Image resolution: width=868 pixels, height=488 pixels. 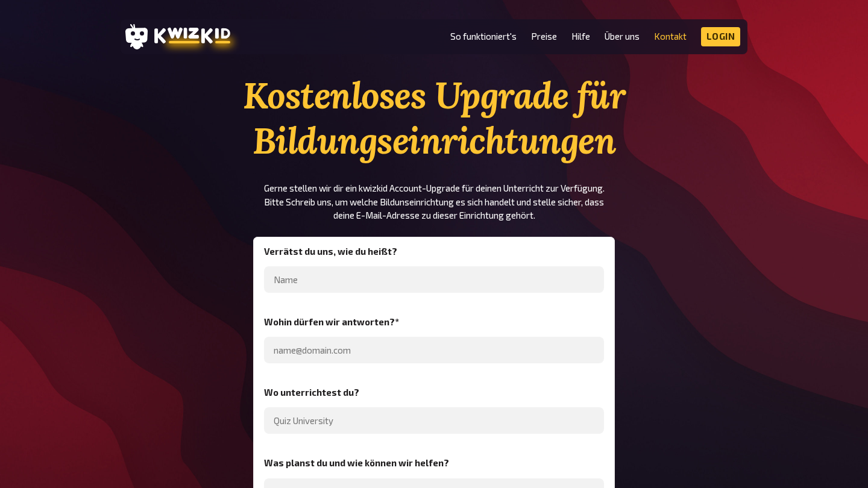 What do you see at coordinates (330, 251) in the screenshot?
I see `legend: Verrätst du uns, wie du heißt?` at bounding box center [330, 251].